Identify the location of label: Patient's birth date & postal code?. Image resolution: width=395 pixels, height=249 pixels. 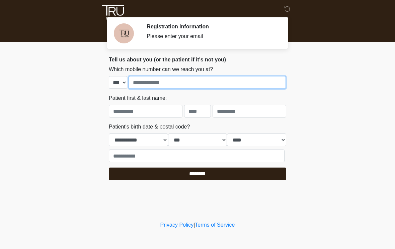
(149, 127).